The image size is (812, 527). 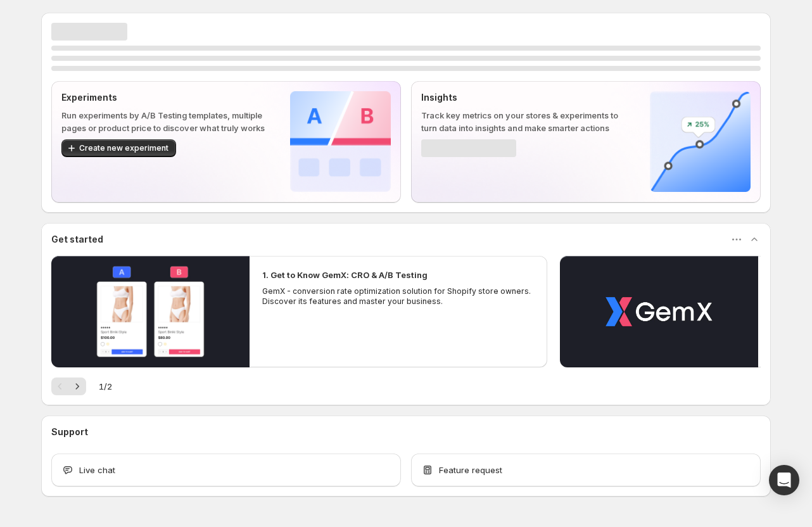 What do you see at coordinates (77, 240) in the screenshot?
I see `h3: Get started` at bounding box center [77, 240].